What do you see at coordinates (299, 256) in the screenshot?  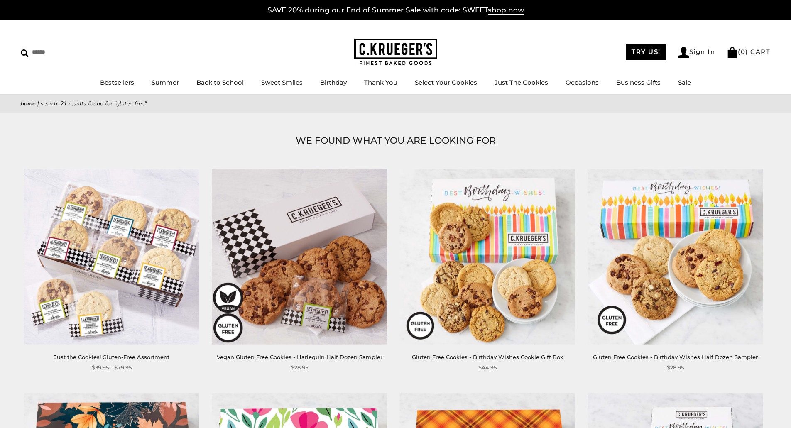 I see `img: Vegan Gluten Free Cookies - Harlequin Half Dozen Sampler` at bounding box center [299, 256].